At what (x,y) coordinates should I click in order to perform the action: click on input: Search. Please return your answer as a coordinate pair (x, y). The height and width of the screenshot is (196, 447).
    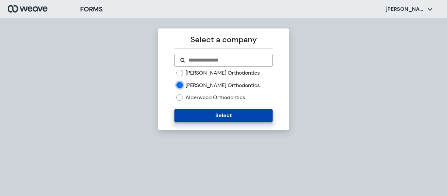
    Looking at the image, I should click on (227, 60).